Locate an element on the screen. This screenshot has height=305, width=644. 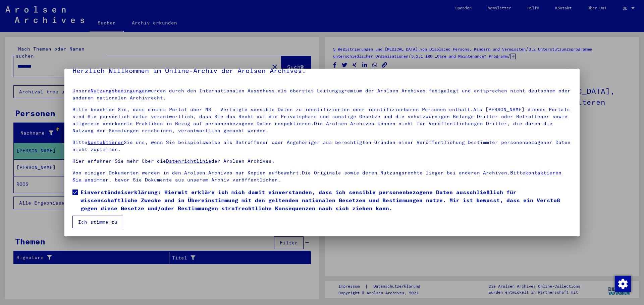
p: Hier erfahren Sie mehr über die der Arolsen Archives. is located at coordinates (322, 161).